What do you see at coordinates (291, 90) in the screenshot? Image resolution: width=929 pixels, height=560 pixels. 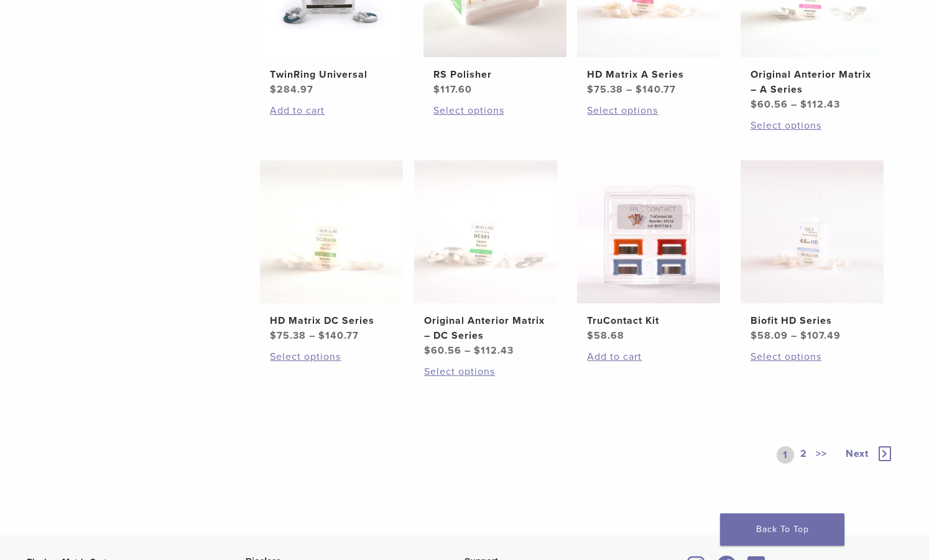 I see `bdi: 284.97` at bounding box center [291, 90].